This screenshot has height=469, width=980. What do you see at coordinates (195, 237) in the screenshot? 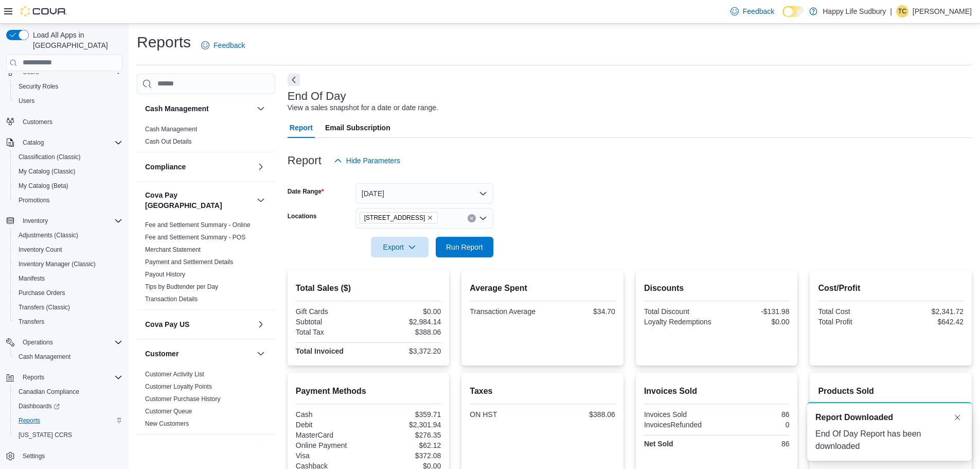
I see `span: Fee and Settlement Summary - POS` at bounding box center [195, 237].